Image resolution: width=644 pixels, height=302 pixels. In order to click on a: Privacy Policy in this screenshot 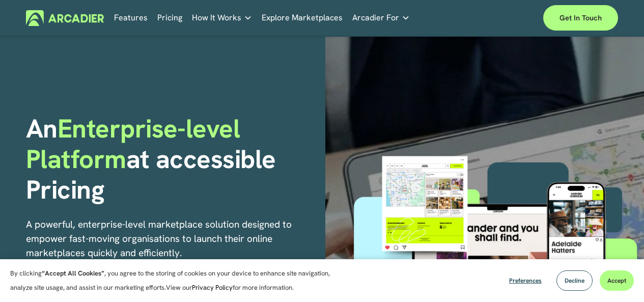, I will do `click(212, 287)`.